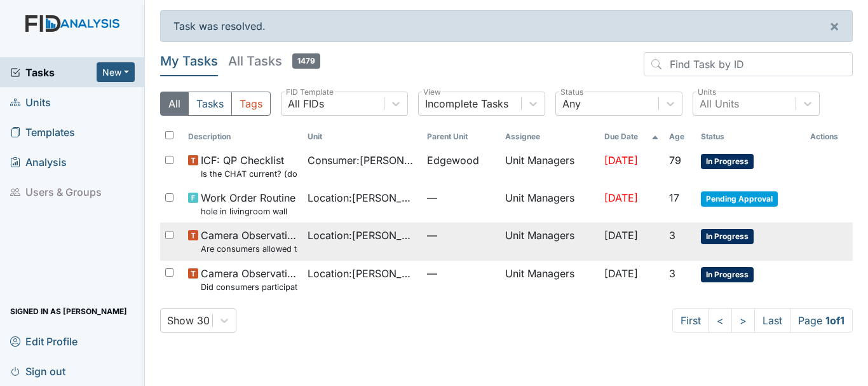  What do you see at coordinates (216, 104) in the screenshot?
I see `div: Type filter` at bounding box center [216, 104].